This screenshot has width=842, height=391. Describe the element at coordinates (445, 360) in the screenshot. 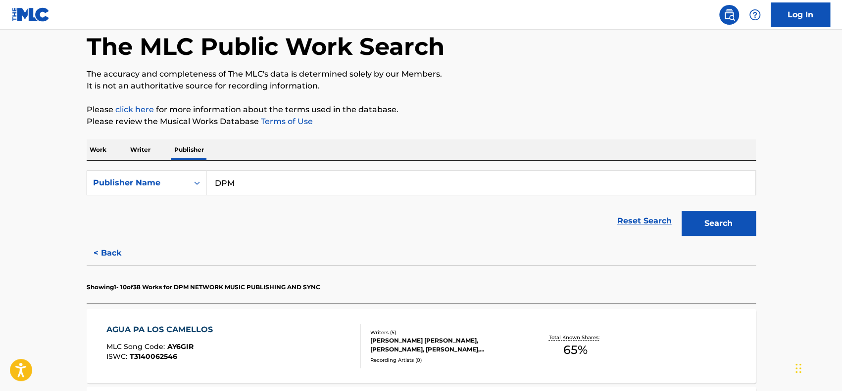

I see `div: Recording Artists ( 0 )` at that location.